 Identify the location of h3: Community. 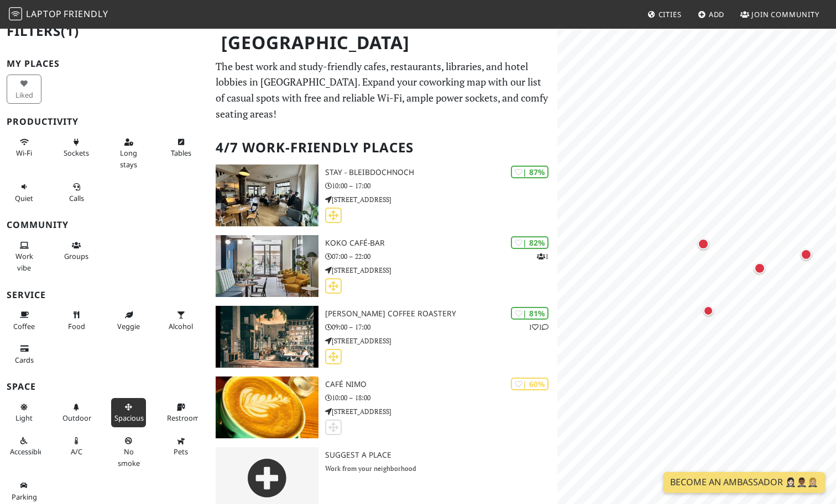
(104, 225).